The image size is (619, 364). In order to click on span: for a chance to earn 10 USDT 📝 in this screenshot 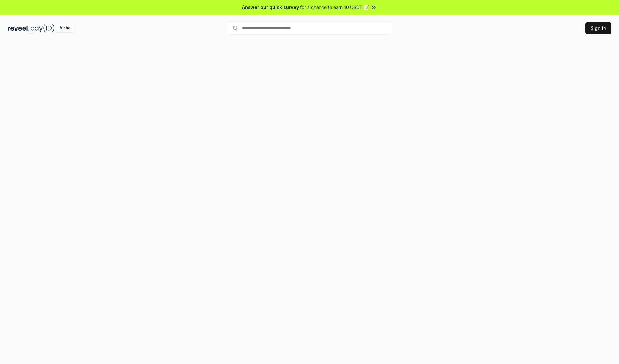, I will do `click(334, 7)`.